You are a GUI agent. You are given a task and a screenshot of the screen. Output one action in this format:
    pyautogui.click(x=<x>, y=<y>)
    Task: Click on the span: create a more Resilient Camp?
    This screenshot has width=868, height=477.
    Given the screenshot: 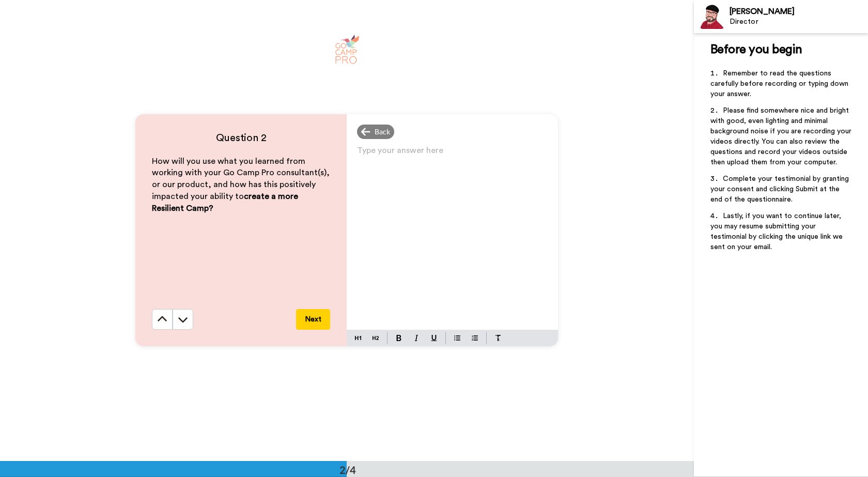 What is the action you would take?
    pyautogui.click(x=226, y=202)
    